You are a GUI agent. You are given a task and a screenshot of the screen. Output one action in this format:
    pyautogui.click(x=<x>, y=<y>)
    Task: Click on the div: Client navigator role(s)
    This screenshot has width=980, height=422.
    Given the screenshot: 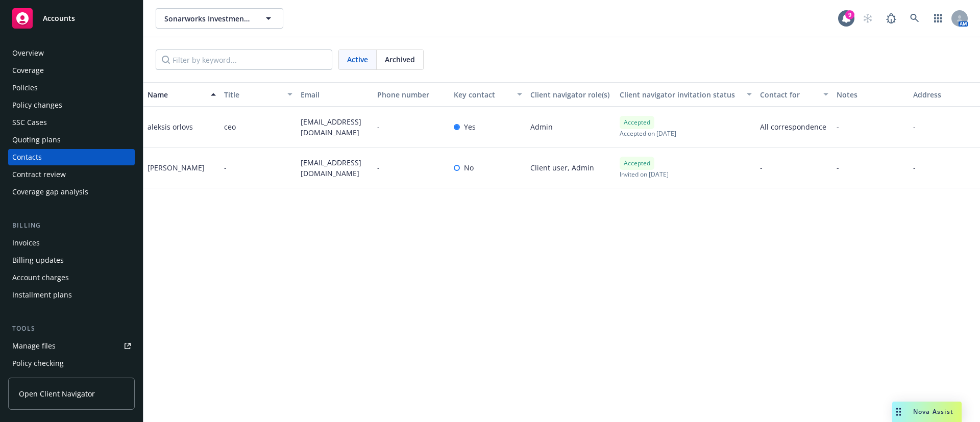 What is the action you would take?
    pyautogui.click(x=571, y=95)
    